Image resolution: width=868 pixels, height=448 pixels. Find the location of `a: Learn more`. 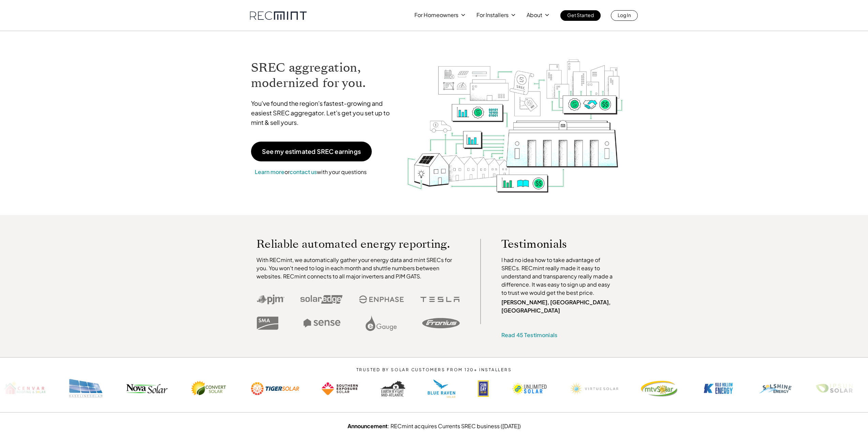

a: Learn more is located at coordinates (269, 172).